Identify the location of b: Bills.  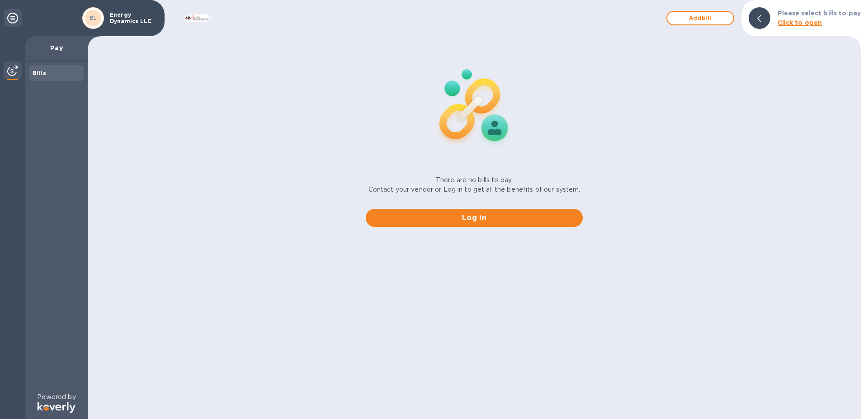
(39, 73).